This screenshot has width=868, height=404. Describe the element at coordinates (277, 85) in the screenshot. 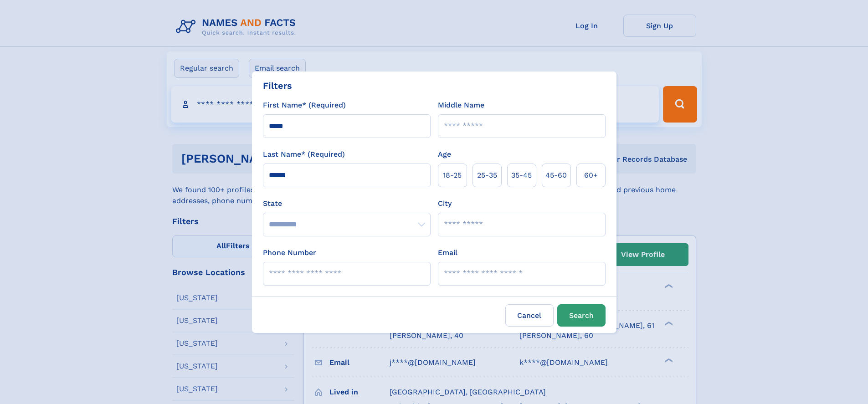

I see `div: Filters` at that location.